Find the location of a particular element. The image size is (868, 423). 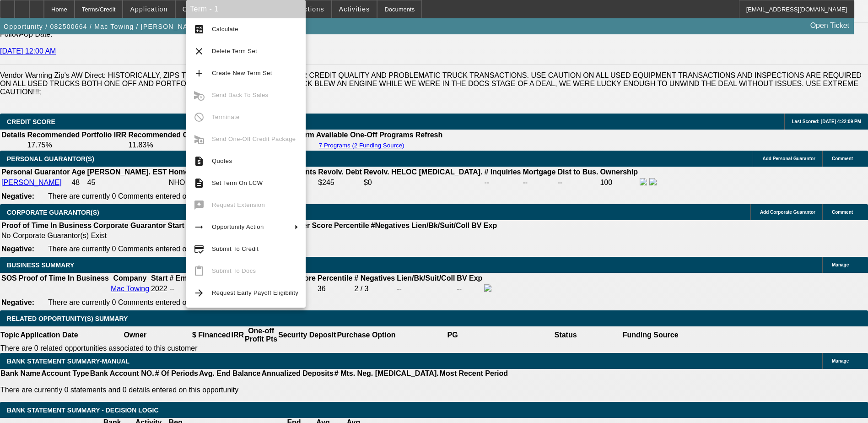

b: Personal Guarantor is located at coordinates (35, 171).